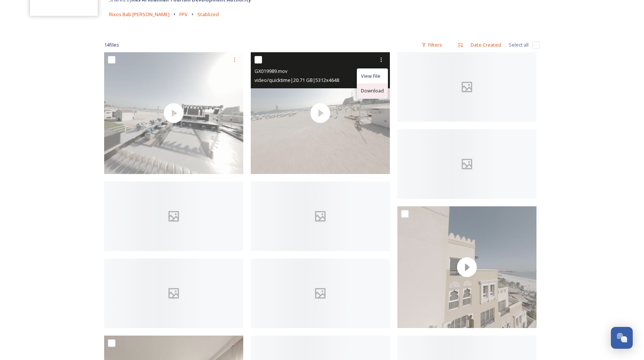  I want to click on span: video/quicktime | 20.71 GB | 5312 x 4648, so click(297, 80).